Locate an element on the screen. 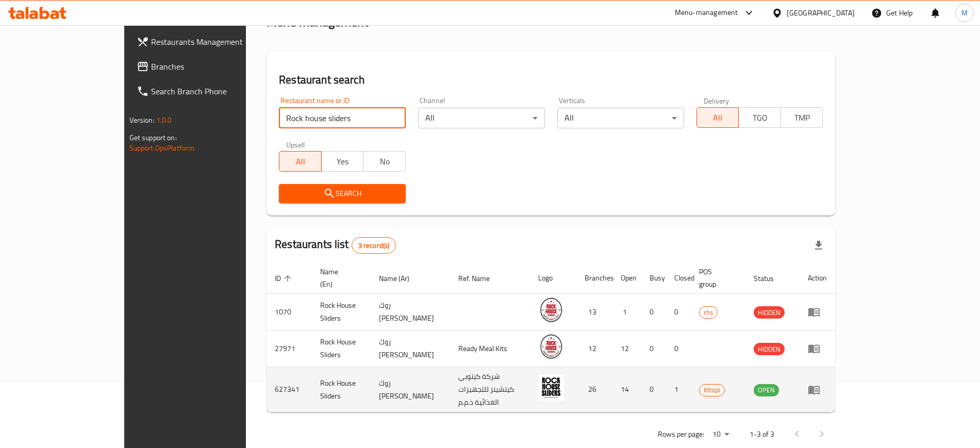 The height and width of the screenshot is (448, 980). td: 27971 is located at coordinates (289, 348).